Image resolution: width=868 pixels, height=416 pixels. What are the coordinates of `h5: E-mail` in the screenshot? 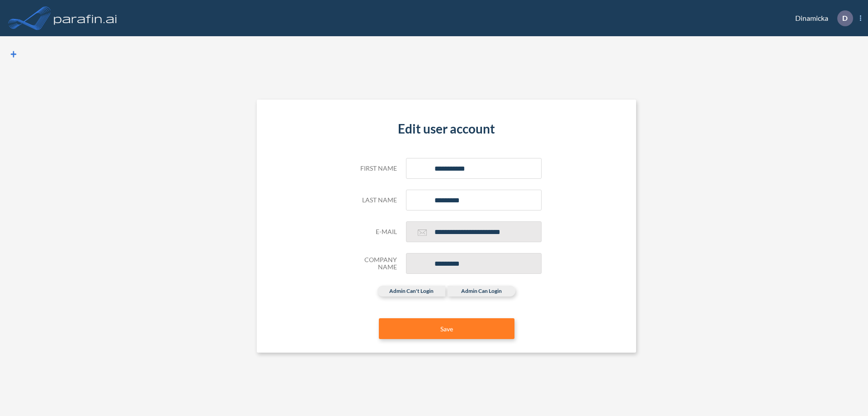 It's located at (374, 232).